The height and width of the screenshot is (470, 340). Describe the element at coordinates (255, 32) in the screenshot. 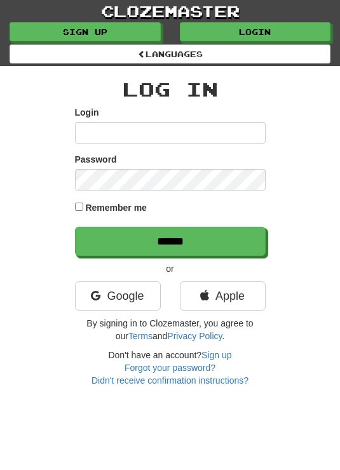

I see `a: Login` at that location.